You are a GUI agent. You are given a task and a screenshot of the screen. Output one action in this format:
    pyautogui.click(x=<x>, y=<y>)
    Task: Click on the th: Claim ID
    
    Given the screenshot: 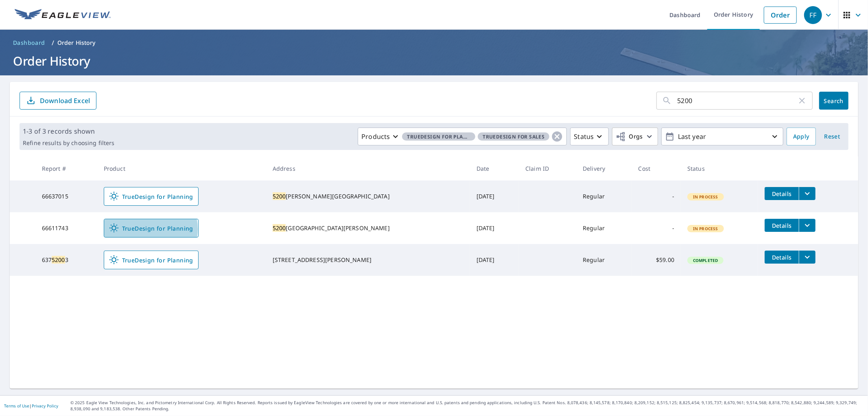 What is the action you would take?
    pyautogui.click(x=547, y=168)
    